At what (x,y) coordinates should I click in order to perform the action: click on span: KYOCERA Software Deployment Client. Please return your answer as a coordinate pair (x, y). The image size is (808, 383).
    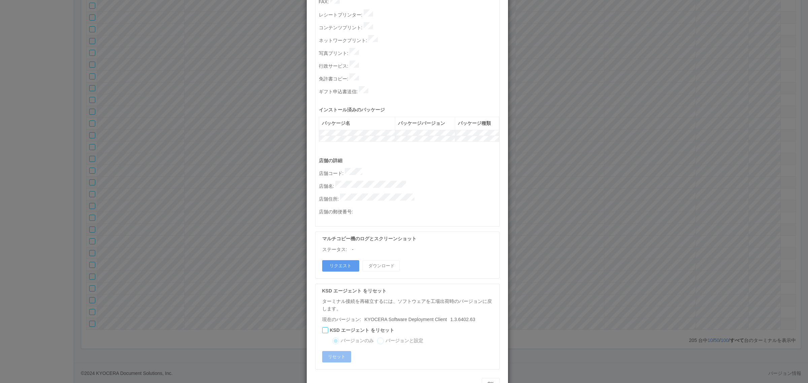
    Looking at the image, I should click on (405, 319).